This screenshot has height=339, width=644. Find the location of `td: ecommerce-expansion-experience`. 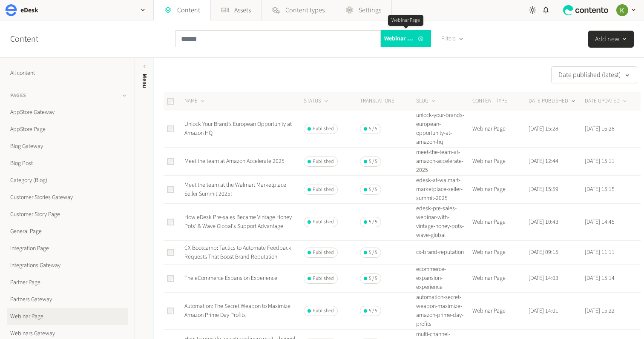

td: ecommerce-expansion-experience is located at coordinates (444, 279).